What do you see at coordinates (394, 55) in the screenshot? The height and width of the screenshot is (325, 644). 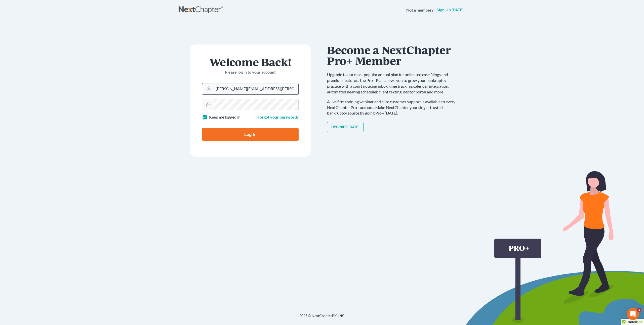 I see `h1: Become a NextChapter Pro+ Member` at bounding box center [394, 55].